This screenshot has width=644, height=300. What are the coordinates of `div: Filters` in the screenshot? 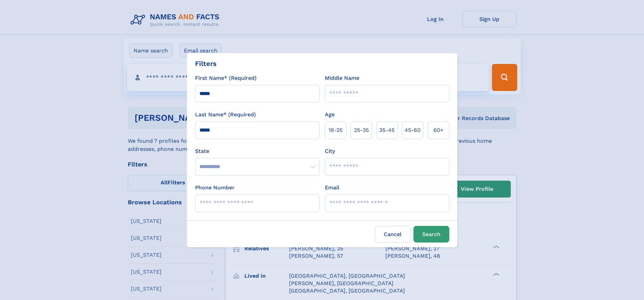 It's located at (205, 64).